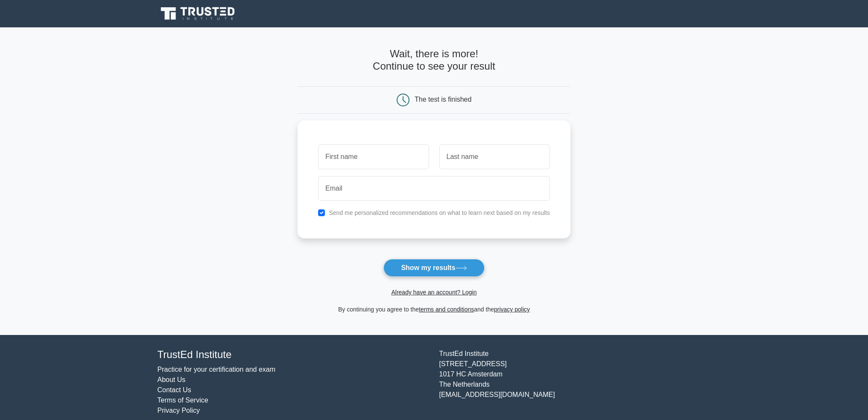  Describe the element at coordinates (434, 60) in the screenshot. I see `h4: Wait, there is more! Continue to see your result` at that location.